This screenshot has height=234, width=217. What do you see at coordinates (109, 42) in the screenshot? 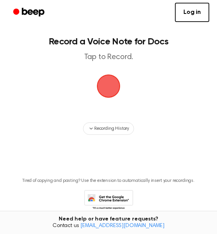
I see `h1: Record a Voice Note for Docs` at bounding box center [109, 42].